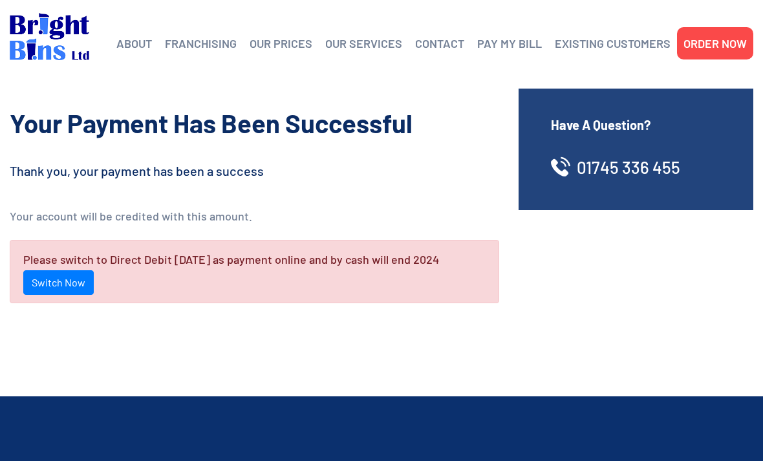  Describe the element at coordinates (440, 43) in the screenshot. I see `a: CONTACT` at that location.